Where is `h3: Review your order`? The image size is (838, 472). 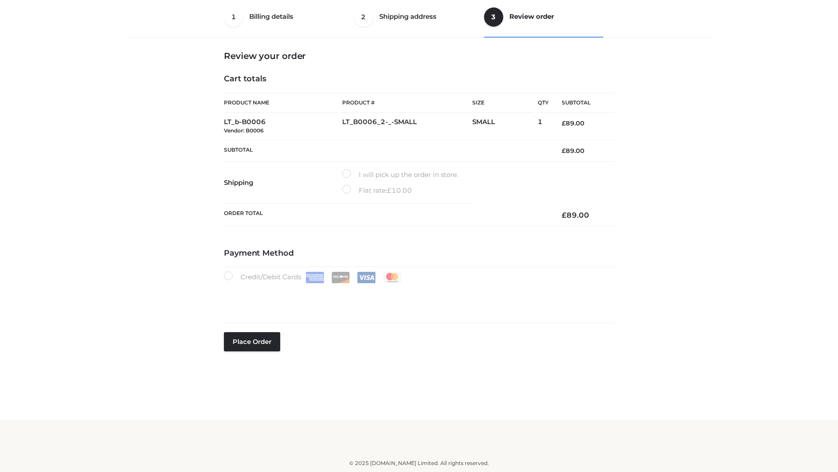 h3: Review your order is located at coordinates (419, 56).